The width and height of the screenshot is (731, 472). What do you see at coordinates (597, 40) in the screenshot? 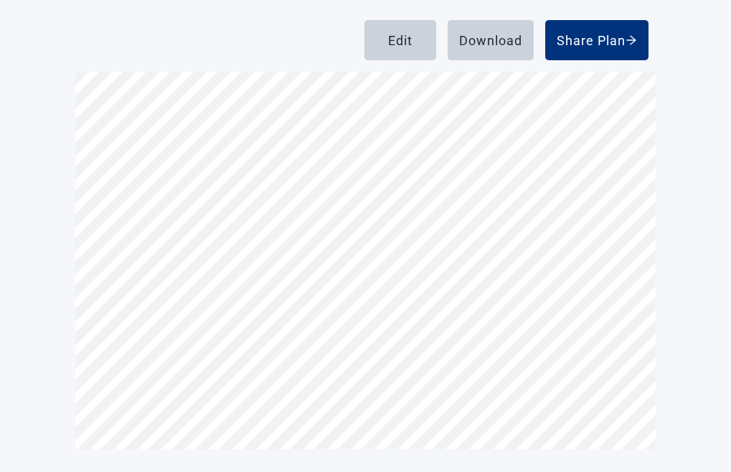
I see `div: Share Plan` at bounding box center [597, 40].